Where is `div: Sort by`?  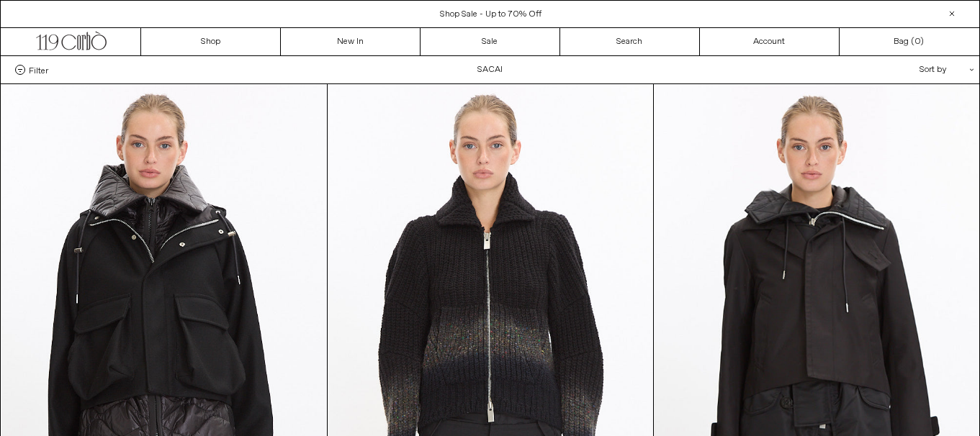
div: Sort by is located at coordinates (900, 70).